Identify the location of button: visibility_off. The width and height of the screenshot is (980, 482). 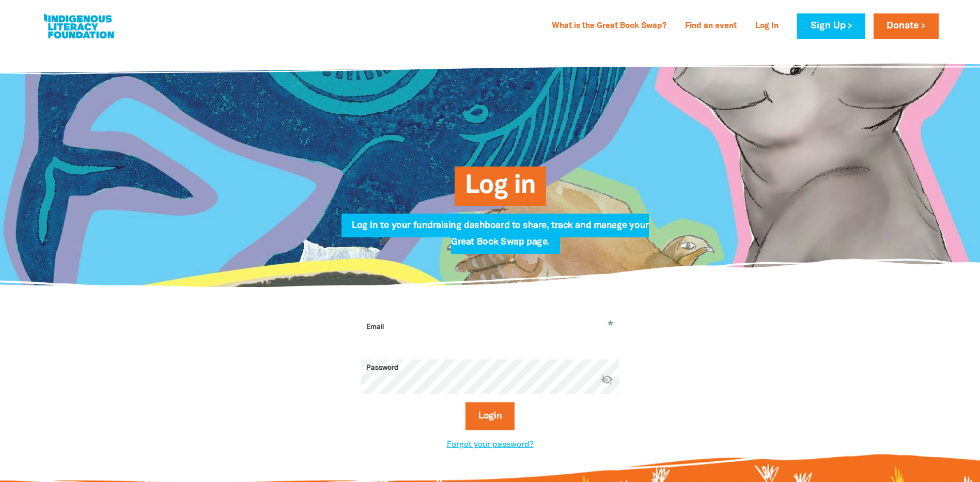
(607, 380).